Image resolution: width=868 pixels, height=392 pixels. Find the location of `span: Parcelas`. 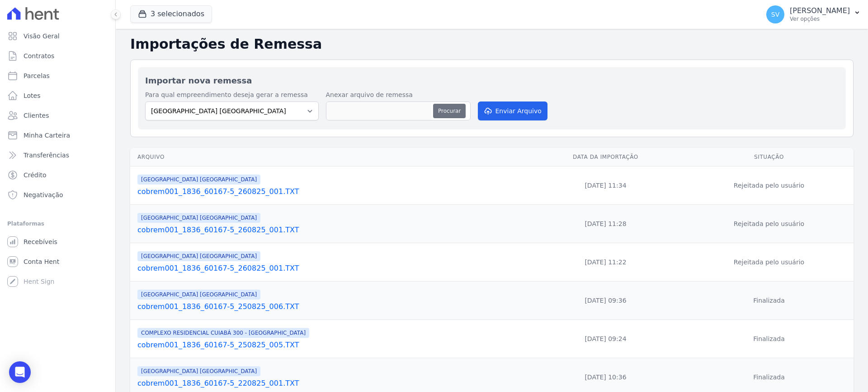

span: Parcelas is located at coordinates (36, 76).